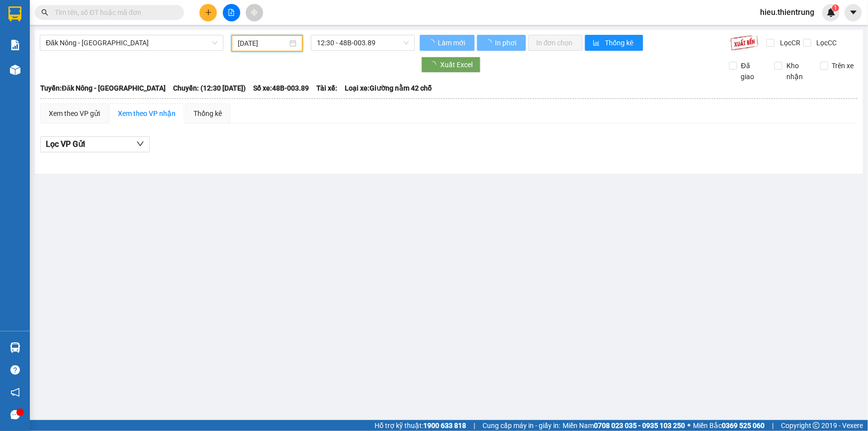  Describe the element at coordinates (209, 13) in the screenshot. I see `span: plus` at that location.